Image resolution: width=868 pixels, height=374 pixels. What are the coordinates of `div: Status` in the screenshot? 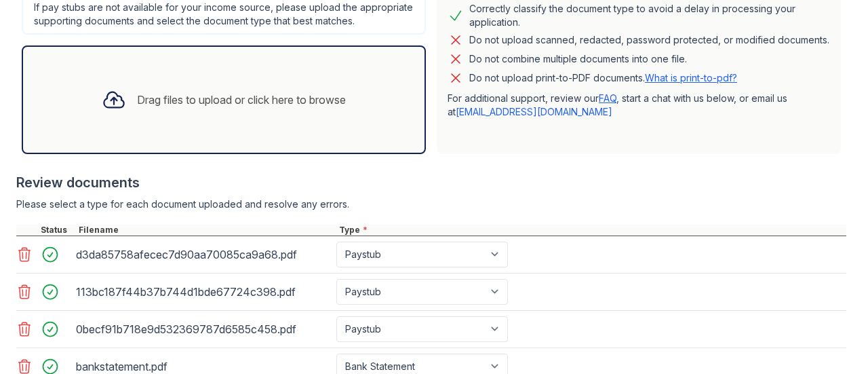 It's located at (57, 230).